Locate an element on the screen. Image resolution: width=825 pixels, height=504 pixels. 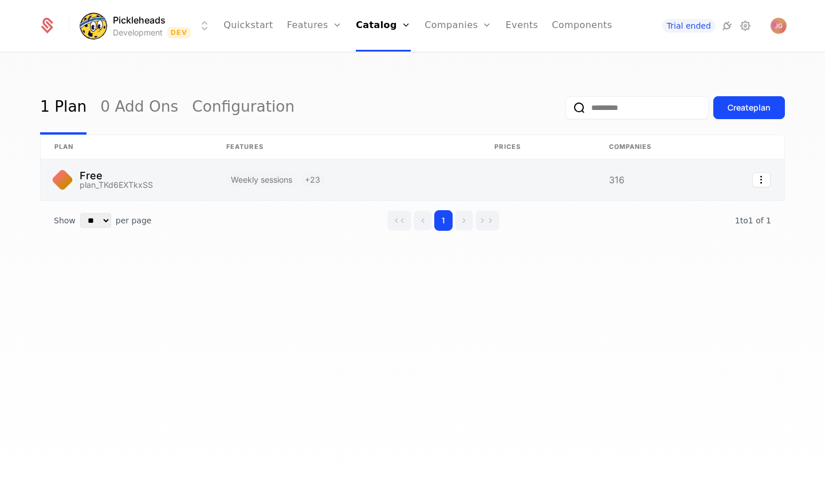
button: Select action is located at coordinates (762, 180).